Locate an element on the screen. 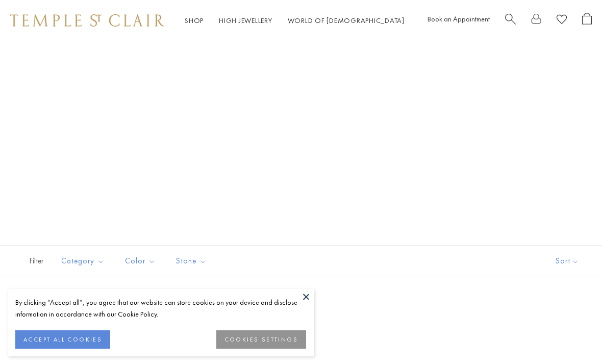  a: ShopShop is located at coordinates (194, 20).